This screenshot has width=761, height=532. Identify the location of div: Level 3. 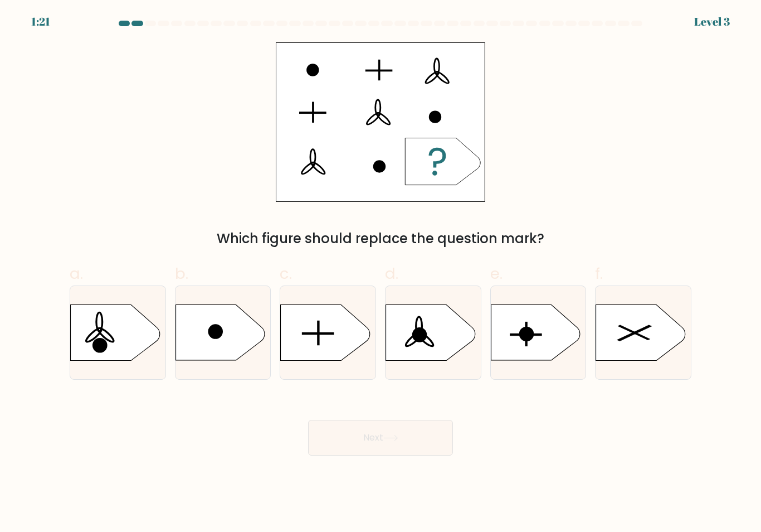
(712, 22).